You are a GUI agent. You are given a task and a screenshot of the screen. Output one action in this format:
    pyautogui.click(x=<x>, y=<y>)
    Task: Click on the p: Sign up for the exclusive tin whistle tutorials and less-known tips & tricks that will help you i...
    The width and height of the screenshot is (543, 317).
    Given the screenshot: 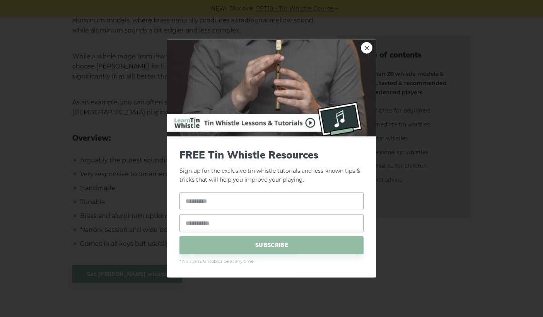 What is the action you would take?
    pyautogui.click(x=272, y=167)
    